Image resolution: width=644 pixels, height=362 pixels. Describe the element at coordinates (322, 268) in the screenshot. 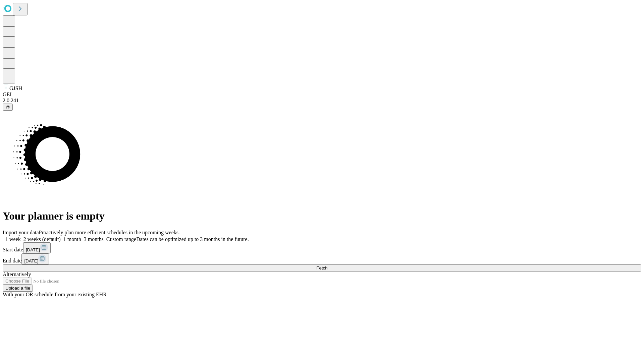

I see `button: Fetch` at that location.